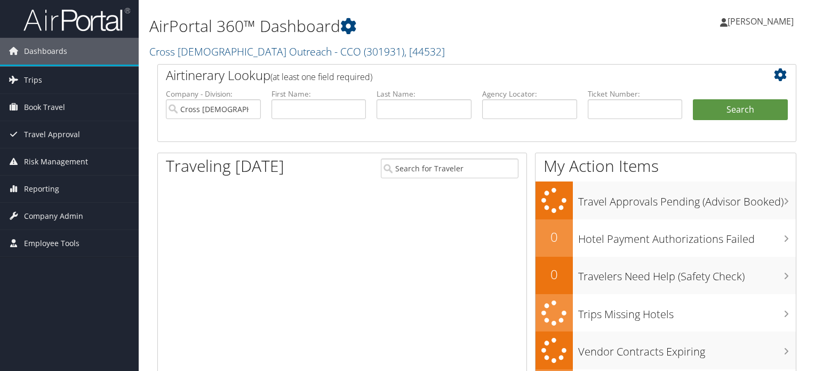  What do you see at coordinates (687, 349) in the screenshot?
I see `h3: Vendor Contracts Expiring` at bounding box center [687, 349].